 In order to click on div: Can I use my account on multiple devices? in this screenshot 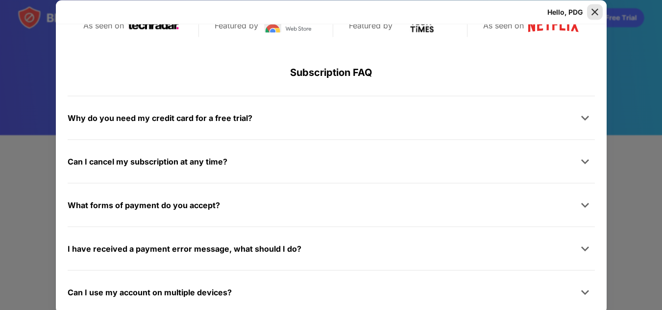, I will do `click(149, 292)`.